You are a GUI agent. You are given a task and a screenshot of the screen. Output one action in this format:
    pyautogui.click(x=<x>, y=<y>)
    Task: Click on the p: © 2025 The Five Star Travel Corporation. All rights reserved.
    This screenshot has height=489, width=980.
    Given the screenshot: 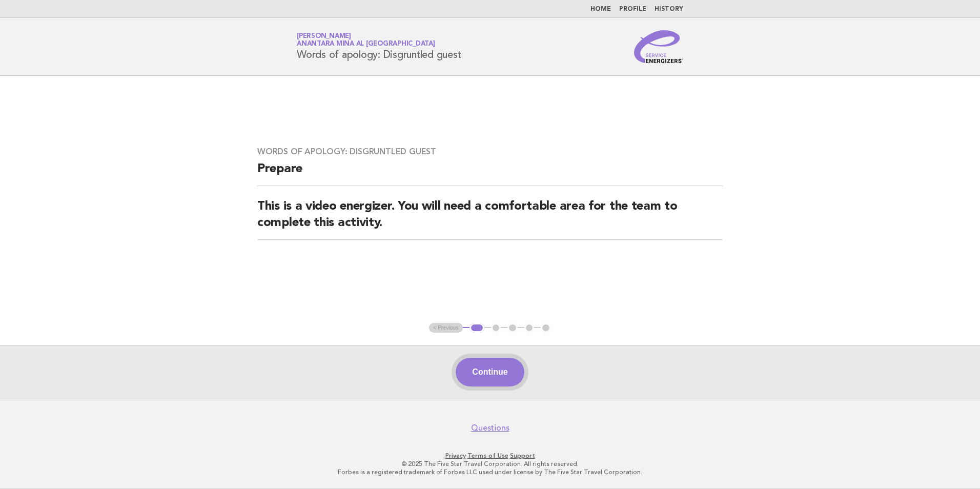 What is the action you would take?
    pyautogui.click(x=490, y=464)
    